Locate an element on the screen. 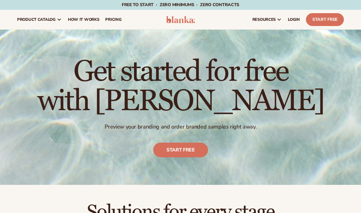 Image resolution: width=361 pixels, height=213 pixels. a: LOGIN is located at coordinates (294, 20).